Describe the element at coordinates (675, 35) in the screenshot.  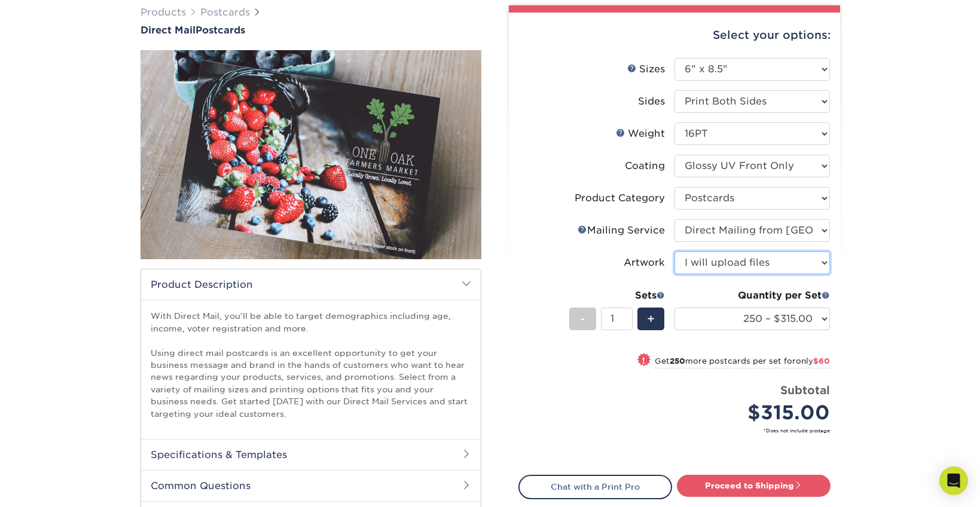
I see `div: Select your options:` at that location.